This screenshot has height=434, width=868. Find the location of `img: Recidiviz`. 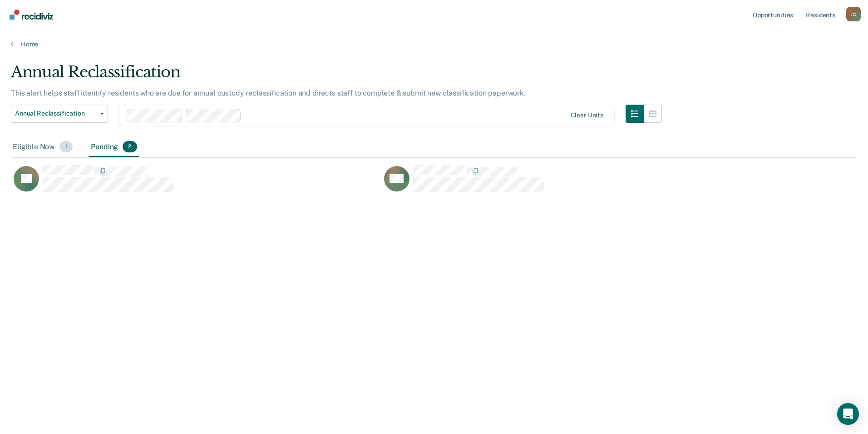

img: Recidiviz is located at coordinates (31, 15).